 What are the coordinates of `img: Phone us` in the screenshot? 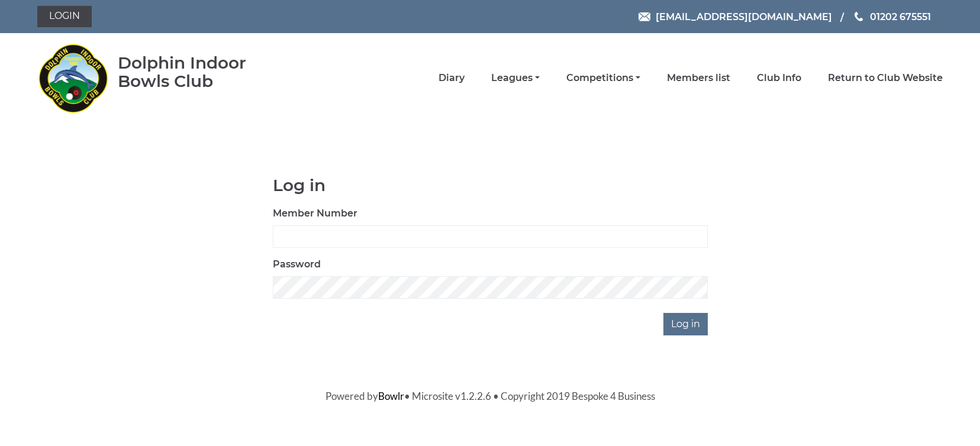 It's located at (859, 16).